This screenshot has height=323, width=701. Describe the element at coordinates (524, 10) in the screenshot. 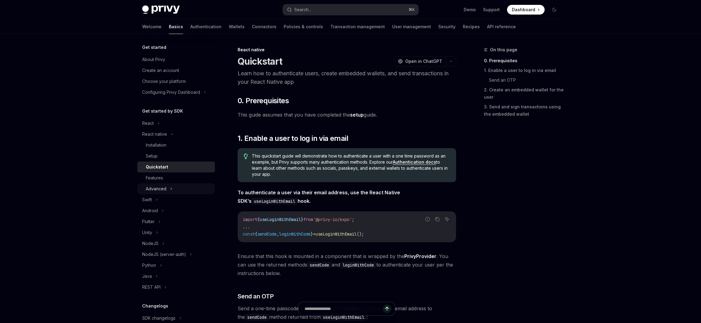

I see `span: Dashboard` at that location.